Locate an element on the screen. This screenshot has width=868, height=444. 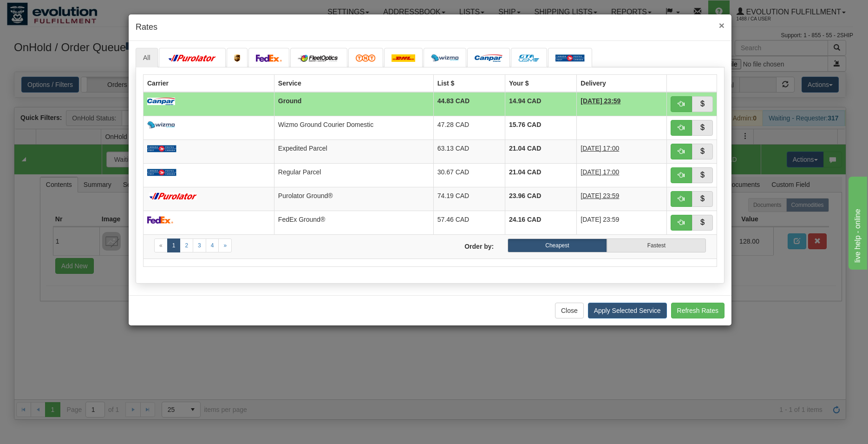
td: Expedited Parcel is located at coordinates (353, 151).